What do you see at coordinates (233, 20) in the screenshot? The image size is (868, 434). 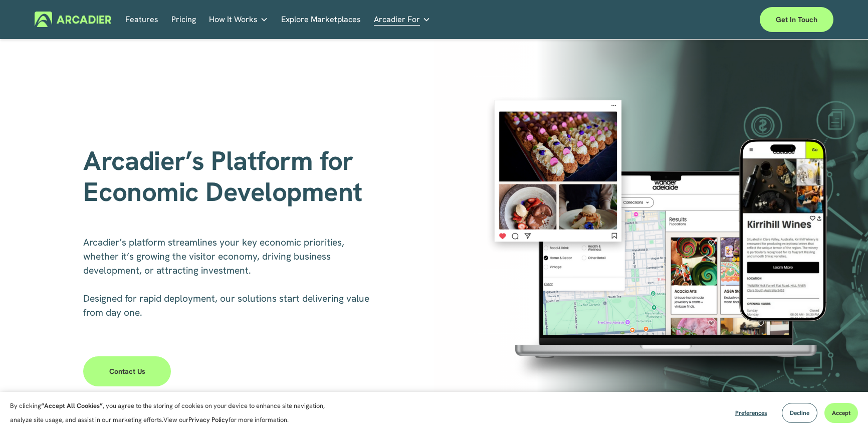 I see `span: How It Works` at bounding box center [233, 20].